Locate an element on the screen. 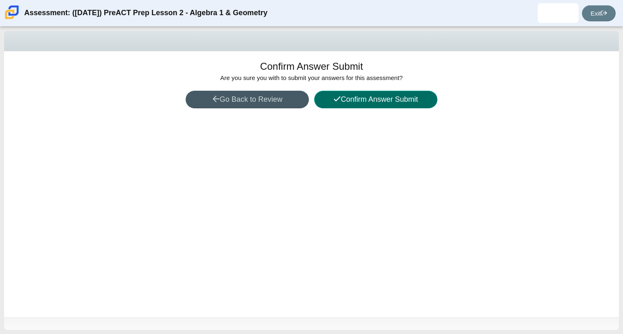  h1: Confirm Answer Submit is located at coordinates (311, 67).